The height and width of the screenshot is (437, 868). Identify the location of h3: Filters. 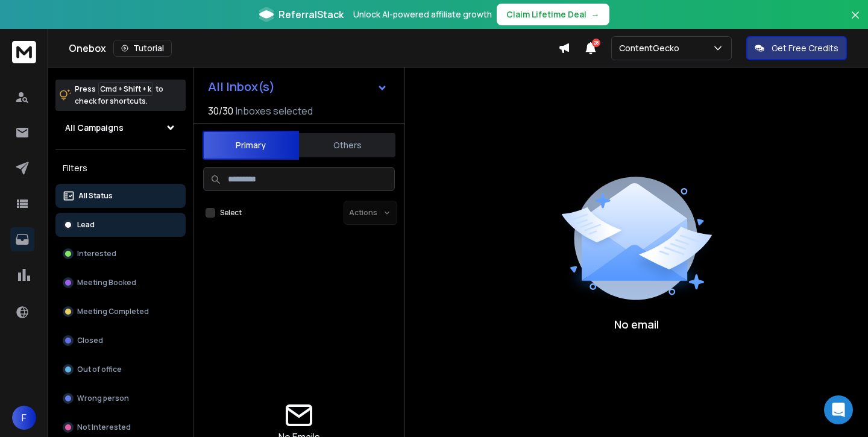
(121, 168).